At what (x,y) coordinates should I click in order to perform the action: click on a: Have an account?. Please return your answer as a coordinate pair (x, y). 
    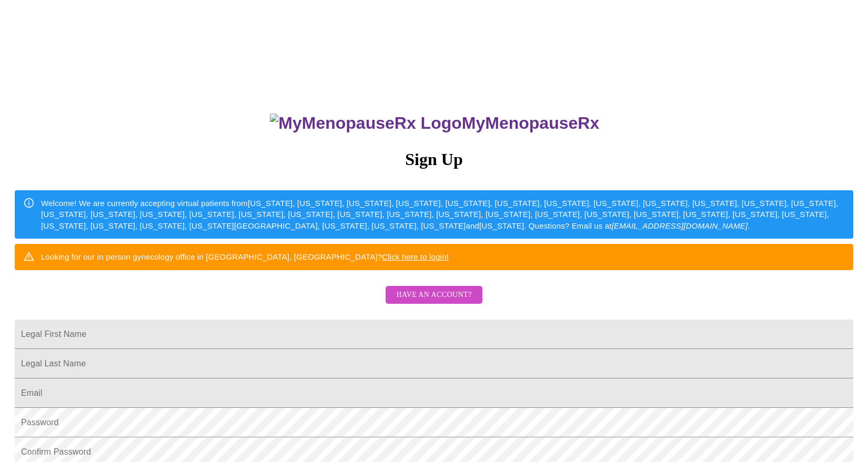
    Looking at the image, I should click on (433, 301).